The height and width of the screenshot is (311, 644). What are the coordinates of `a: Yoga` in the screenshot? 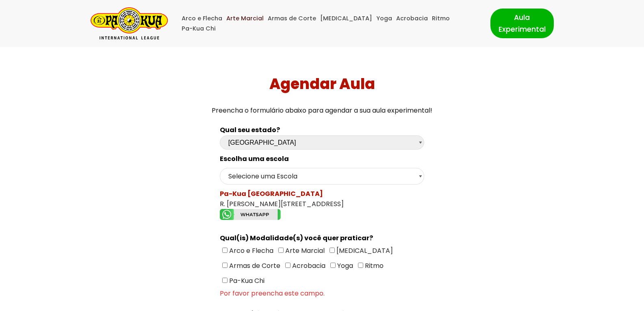 It's located at (383, 18).